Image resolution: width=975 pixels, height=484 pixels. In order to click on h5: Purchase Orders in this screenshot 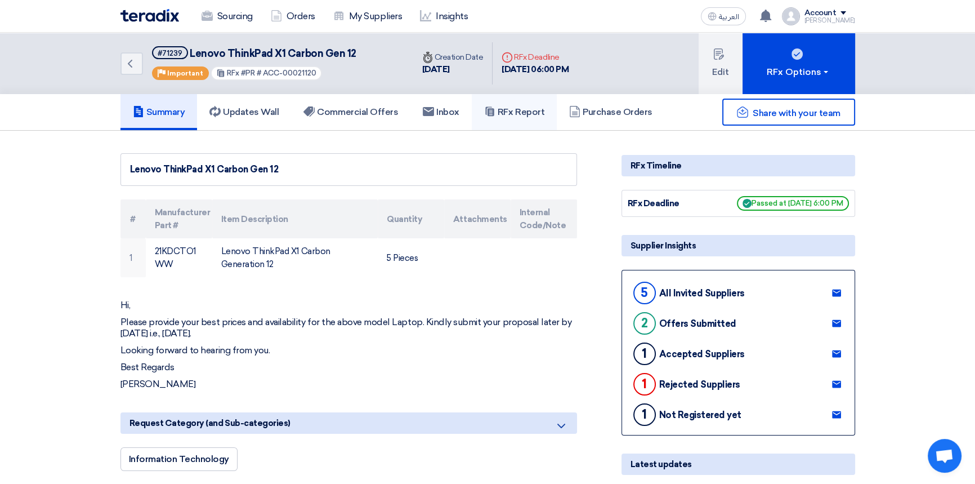, I will do `click(611, 112)`.